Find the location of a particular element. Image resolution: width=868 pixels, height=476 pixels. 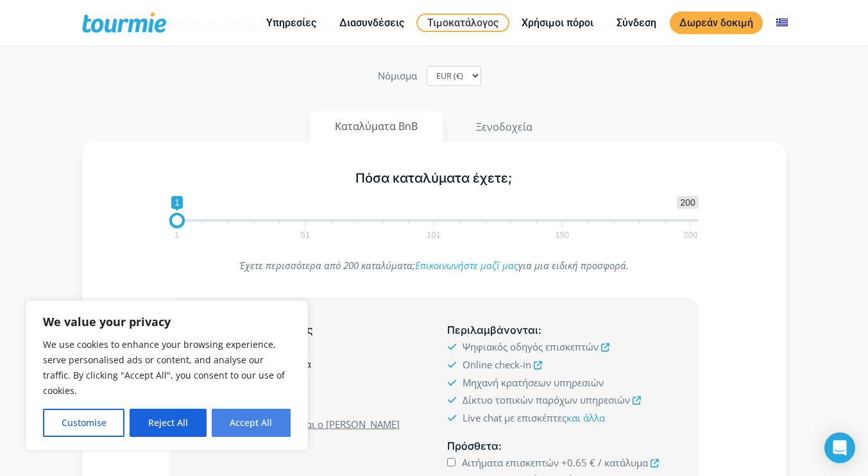

span: Online check-in is located at coordinates (497, 365).